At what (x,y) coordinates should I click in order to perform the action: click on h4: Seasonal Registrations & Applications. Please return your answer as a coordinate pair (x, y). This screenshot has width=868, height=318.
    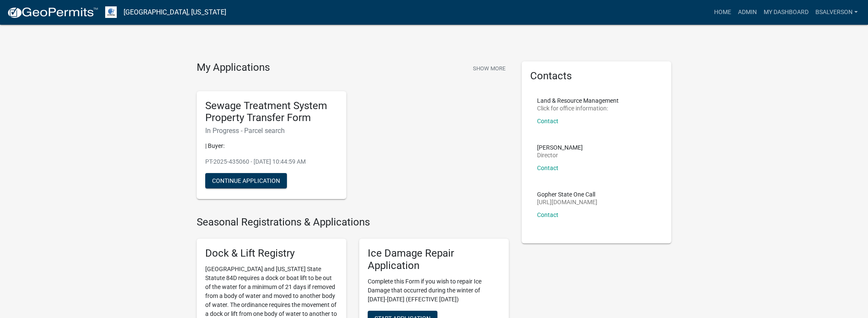
    Looking at the image, I should click on (353, 222).